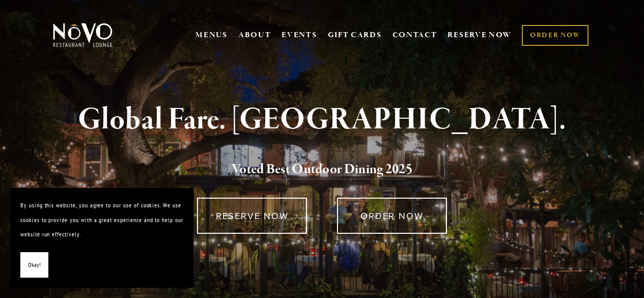  Describe the element at coordinates (34, 265) in the screenshot. I see `span: Okay!` at that location.